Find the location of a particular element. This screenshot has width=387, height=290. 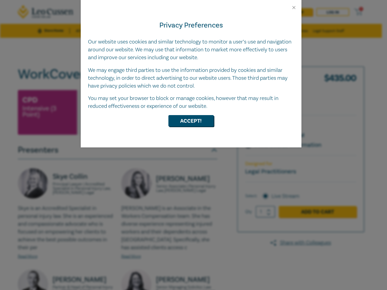

p: We may engage third parties to use the information provided by cookies and similar technology, in... is located at coordinates (191, 78).